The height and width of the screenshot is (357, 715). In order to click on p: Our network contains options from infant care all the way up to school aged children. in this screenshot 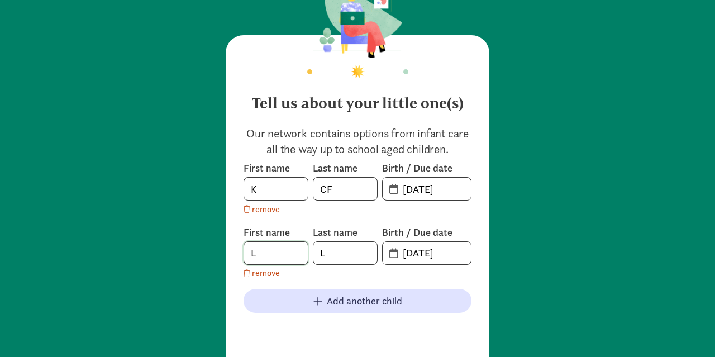, I will do `click(357, 141)`.